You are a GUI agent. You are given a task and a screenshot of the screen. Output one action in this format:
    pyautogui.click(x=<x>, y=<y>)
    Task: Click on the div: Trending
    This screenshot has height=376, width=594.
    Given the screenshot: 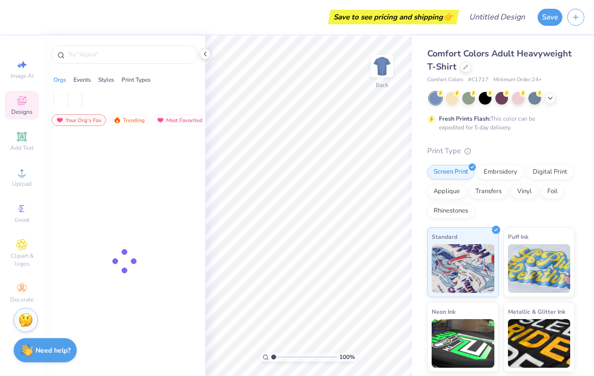 What is the action you would take?
    pyautogui.click(x=129, y=120)
    